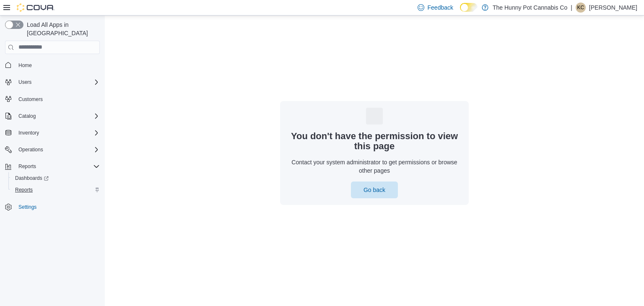 This screenshot has width=644, height=306. Describe the element at coordinates (374, 190) in the screenshot. I see `span: Go back` at that location.